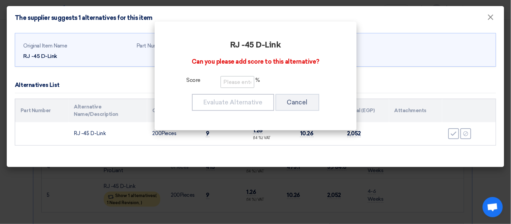  What do you see at coordinates (297, 102) in the screenshot?
I see `button: Cancel` at bounding box center [297, 102].